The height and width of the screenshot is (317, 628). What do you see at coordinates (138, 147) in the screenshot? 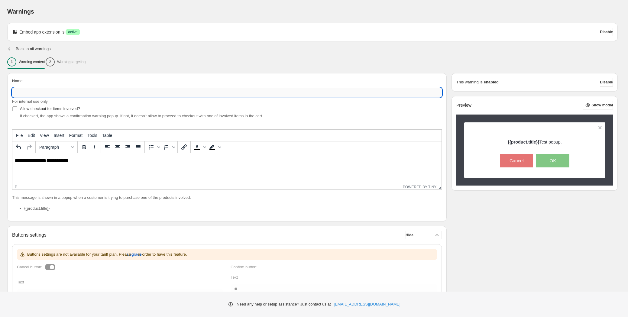
I see `button: Justify` at bounding box center [138, 147].